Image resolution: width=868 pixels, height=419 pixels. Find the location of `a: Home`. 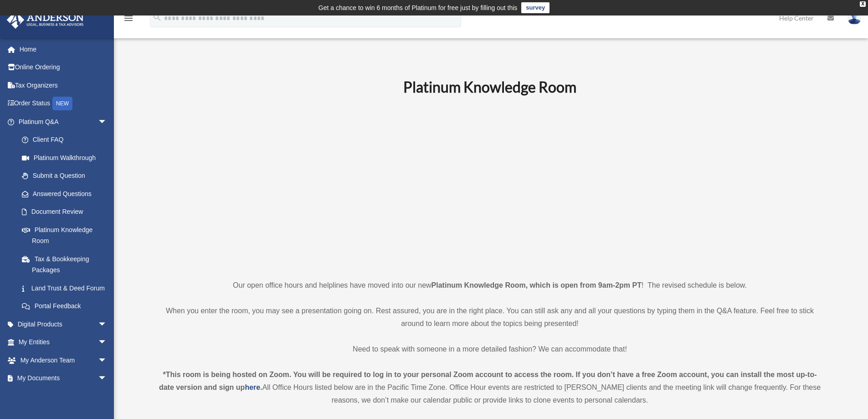

a: Home is located at coordinates (63, 49).